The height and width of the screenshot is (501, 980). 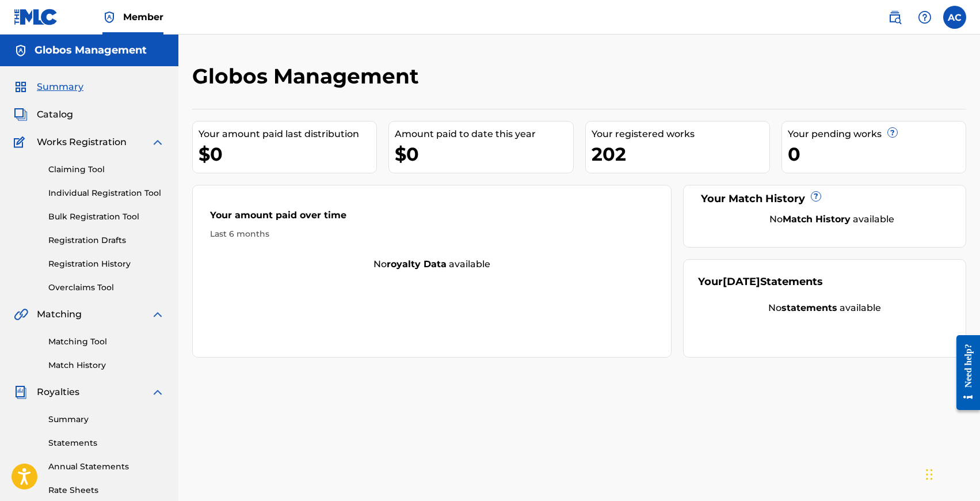 What do you see at coordinates (680, 134) in the screenshot?
I see `div: Your registered works` at bounding box center [680, 134].